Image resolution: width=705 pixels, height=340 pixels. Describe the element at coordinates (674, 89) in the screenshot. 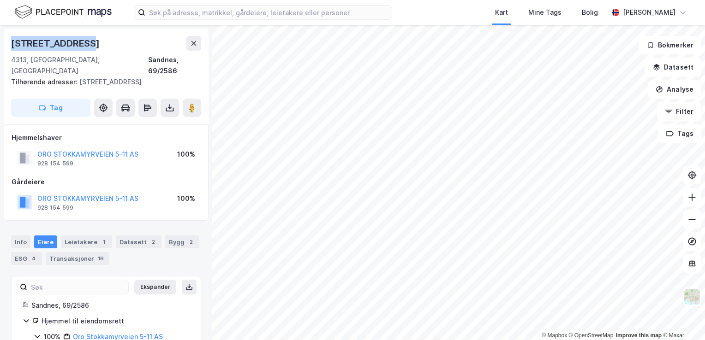

I see `button: Analyse` at that location.